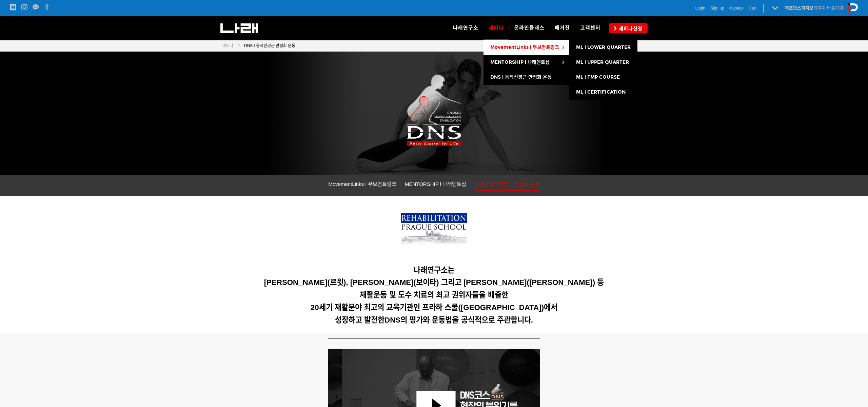 Image resolution: width=868 pixels, height=407 pixels. I want to click on strong: 퍼포먼스피지오, so click(800, 8).